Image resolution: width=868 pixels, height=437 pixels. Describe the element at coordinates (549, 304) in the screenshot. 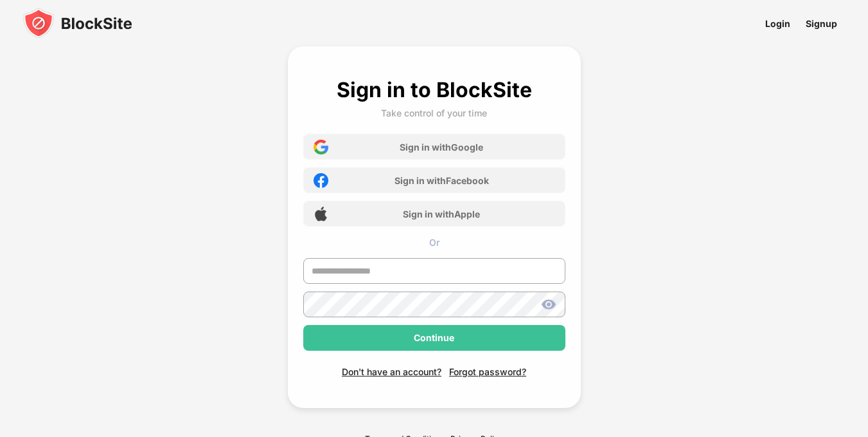

I see `img: show-password.svg` at that location.